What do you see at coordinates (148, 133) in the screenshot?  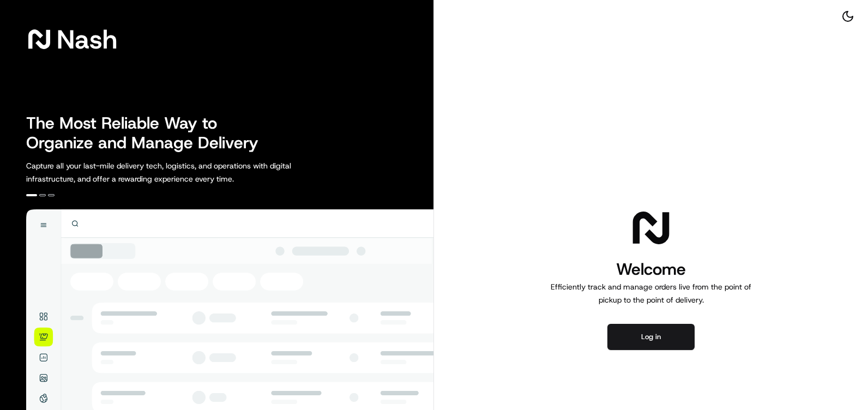 I see `h2: The Most Reliable Way to Organize and Manage Delivery` at bounding box center [148, 133].